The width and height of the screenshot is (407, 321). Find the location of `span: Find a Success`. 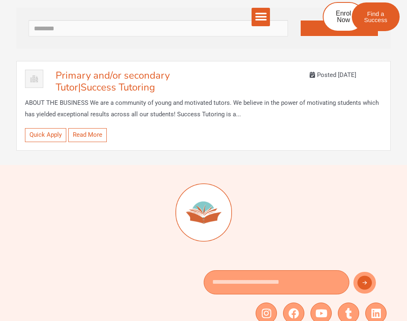

span: Find a Success is located at coordinates (375, 17).